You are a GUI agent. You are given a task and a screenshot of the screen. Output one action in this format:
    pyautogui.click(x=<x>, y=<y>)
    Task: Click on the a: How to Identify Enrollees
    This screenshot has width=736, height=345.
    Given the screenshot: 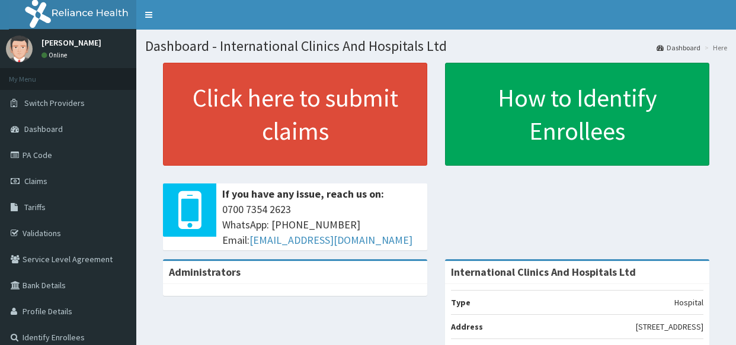 What is the action you would take?
    pyautogui.click(x=577, y=114)
    